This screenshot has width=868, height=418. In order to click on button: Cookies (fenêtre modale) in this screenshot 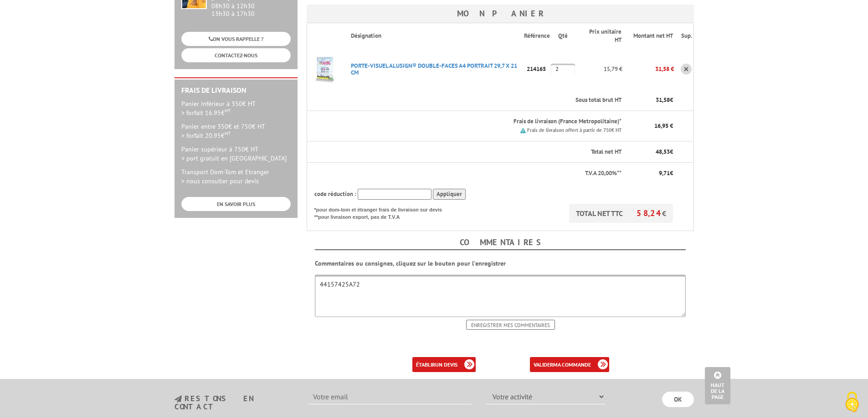, I will do `click(852, 403)`.